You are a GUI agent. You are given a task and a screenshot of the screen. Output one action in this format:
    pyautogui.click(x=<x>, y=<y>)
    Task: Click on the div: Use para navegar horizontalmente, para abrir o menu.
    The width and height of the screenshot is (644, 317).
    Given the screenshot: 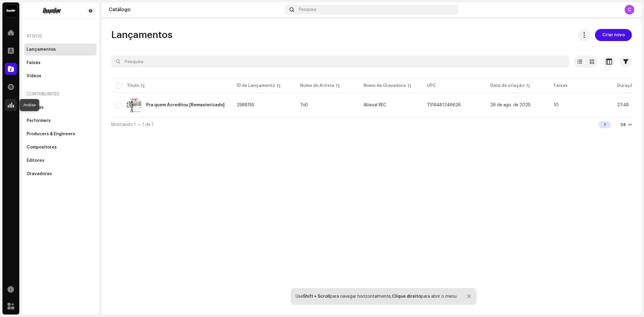 What is the action you would take?
    pyautogui.click(x=377, y=297)
    